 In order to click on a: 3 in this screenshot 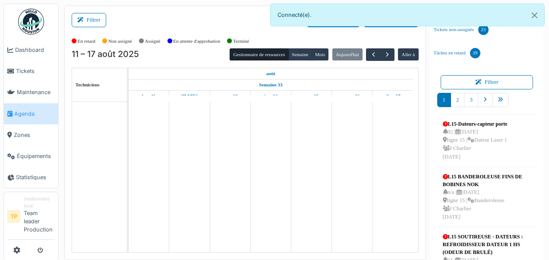, I will do `click(470, 100)`.